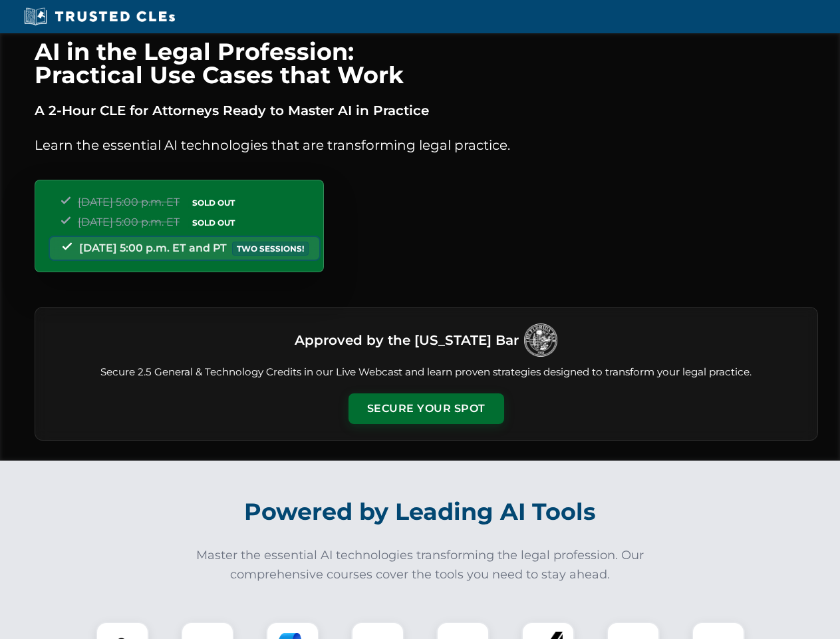 The height and width of the screenshot is (639, 840). I want to click on h1: AI in the Legal Profession: Practical Use Cases that Work, so click(426, 63).